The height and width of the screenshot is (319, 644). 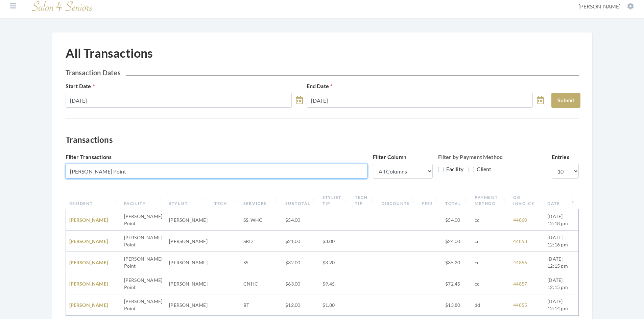 What do you see at coordinates (456, 305) in the screenshot?
I see `td: $13.80` at bounding box center [456, 305].